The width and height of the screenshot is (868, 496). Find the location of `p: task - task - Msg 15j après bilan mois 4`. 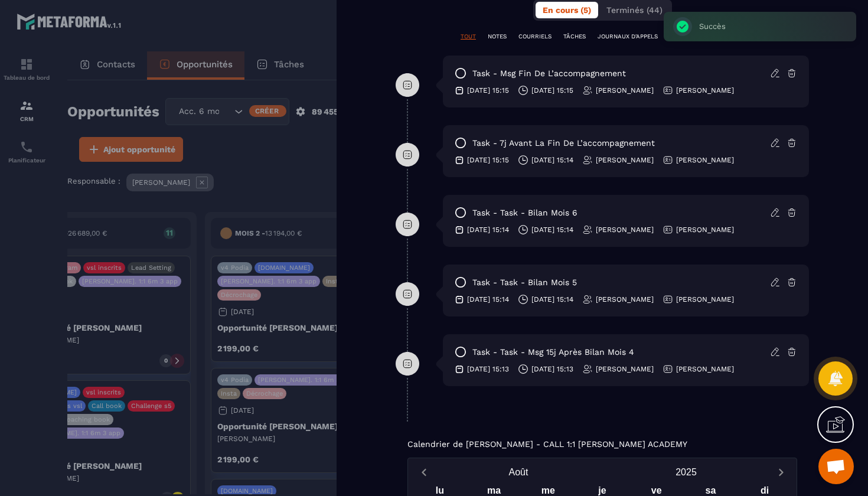

p: task - task - Msg 15j après bilan mois 4 is located at coordinates (553, 352).